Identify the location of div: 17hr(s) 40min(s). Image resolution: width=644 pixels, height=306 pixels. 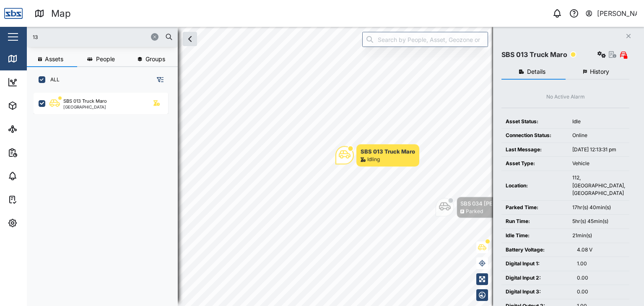
(599, 208).